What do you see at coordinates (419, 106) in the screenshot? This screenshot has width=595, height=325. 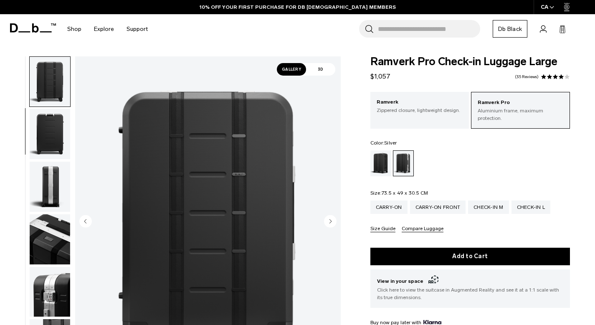 I see `a: Ramverk Zippered closure, lightweight design.` at bounding box center [419, 106].